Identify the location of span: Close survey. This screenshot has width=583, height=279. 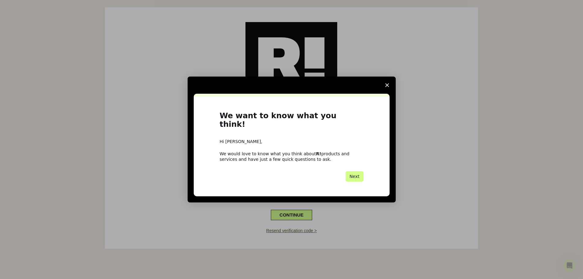
(387, 85).